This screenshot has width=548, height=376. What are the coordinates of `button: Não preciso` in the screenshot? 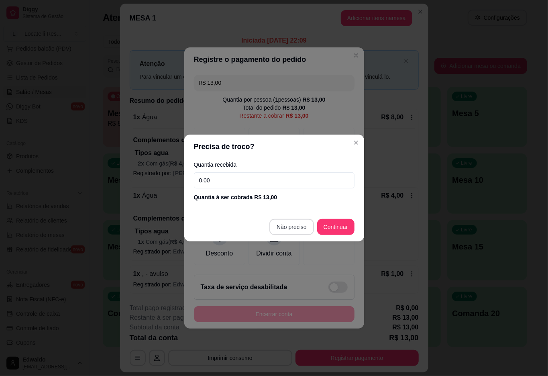 It's located at (292, 227).